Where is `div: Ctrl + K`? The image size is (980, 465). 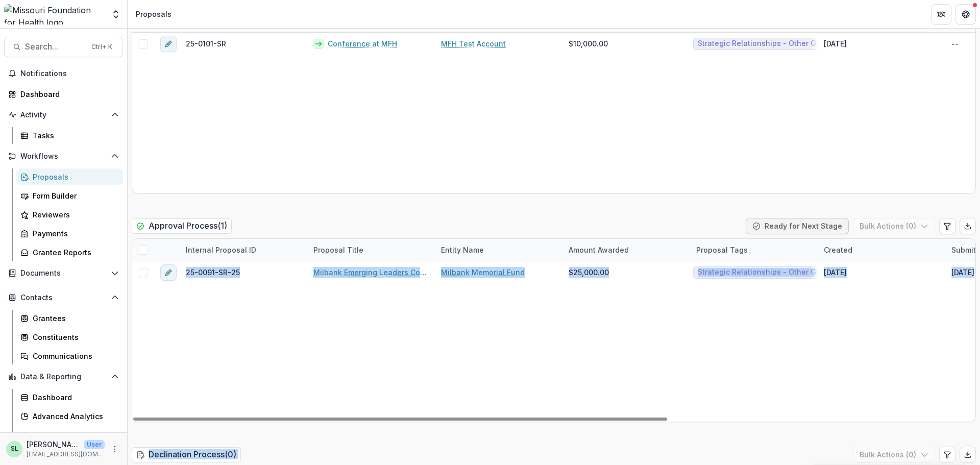 div: Ctrl + K is located at coordinates (102, 47).